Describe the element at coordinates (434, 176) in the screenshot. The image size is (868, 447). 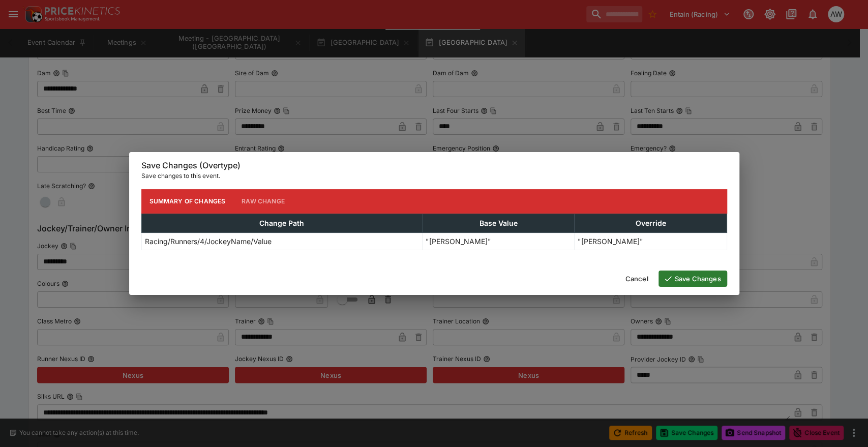
I see `p: Save changes to this event.` at that location.